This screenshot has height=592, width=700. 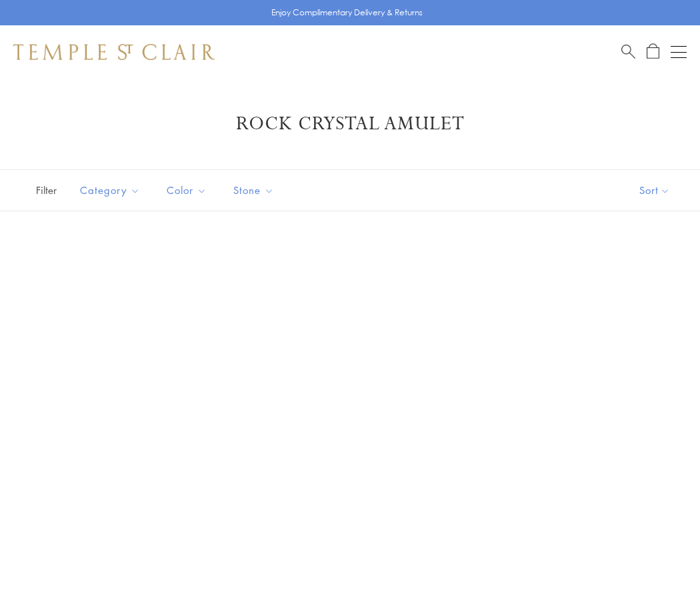 What do you see at coordinates (187, 190) in the screenshot?
I see `button: Color` at bounding box center [187, 190].